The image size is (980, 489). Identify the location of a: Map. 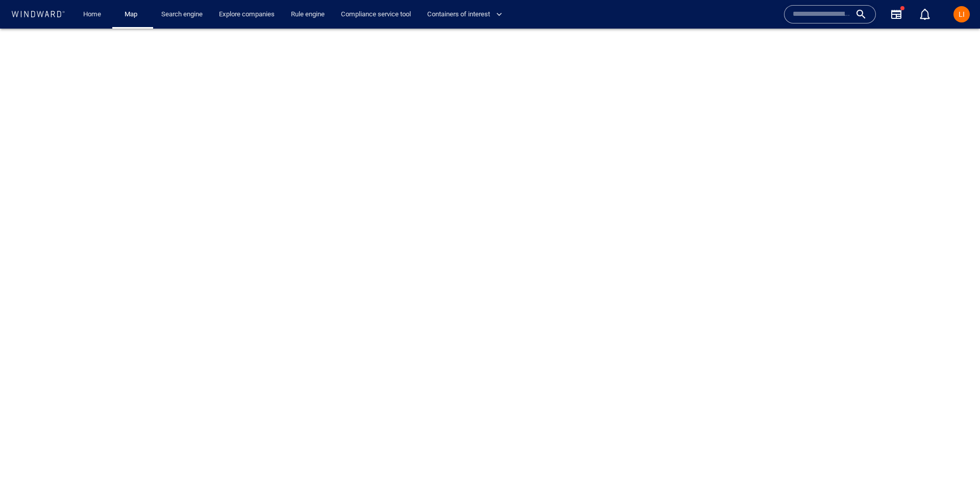
(133, 15).